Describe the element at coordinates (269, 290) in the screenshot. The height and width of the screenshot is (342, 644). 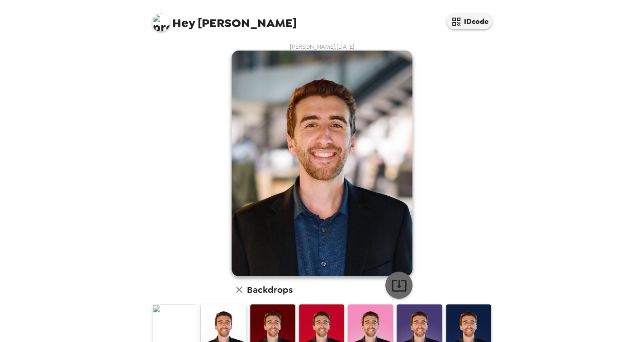
I see `h6: Backdrops` at that location.